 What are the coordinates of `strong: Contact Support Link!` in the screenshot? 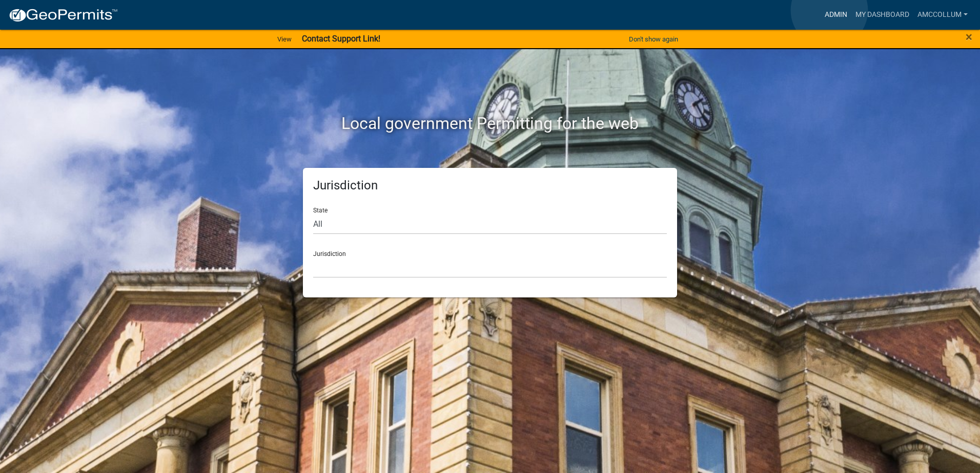 It's located at (341, 39).